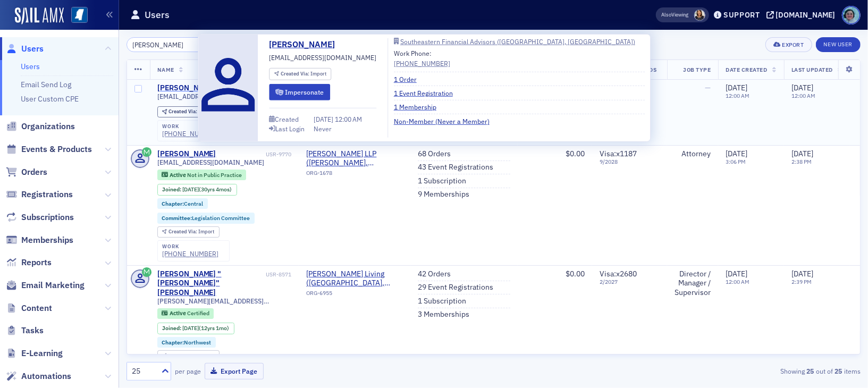 The image size is (868, 388). I want to click on a: Automations, so click(38, 377).